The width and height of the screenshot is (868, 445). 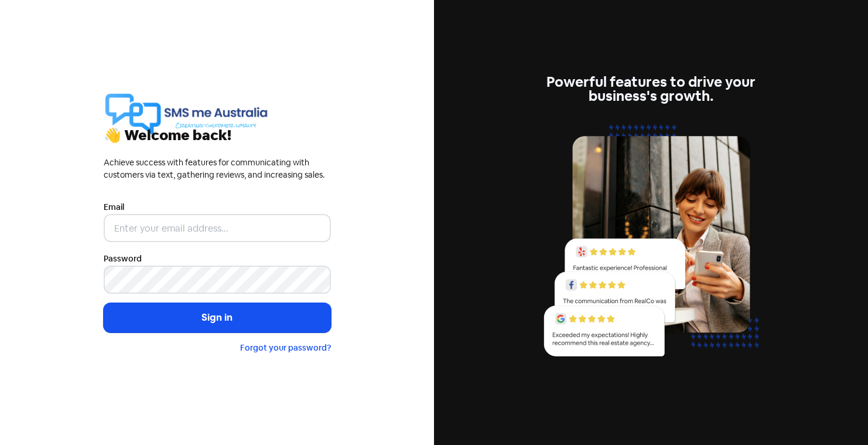 I want to click on div: 👋 Welcome back!, so click(x=217, y=135).